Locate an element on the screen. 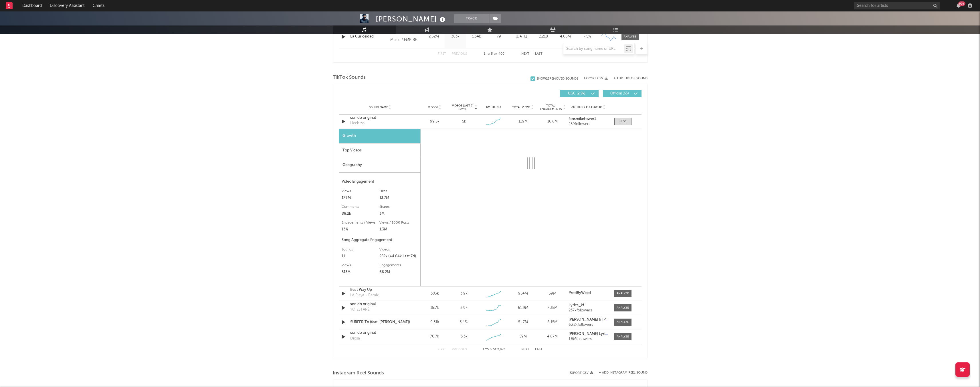  div: Video Engagement is located at coordinates (380, 181).